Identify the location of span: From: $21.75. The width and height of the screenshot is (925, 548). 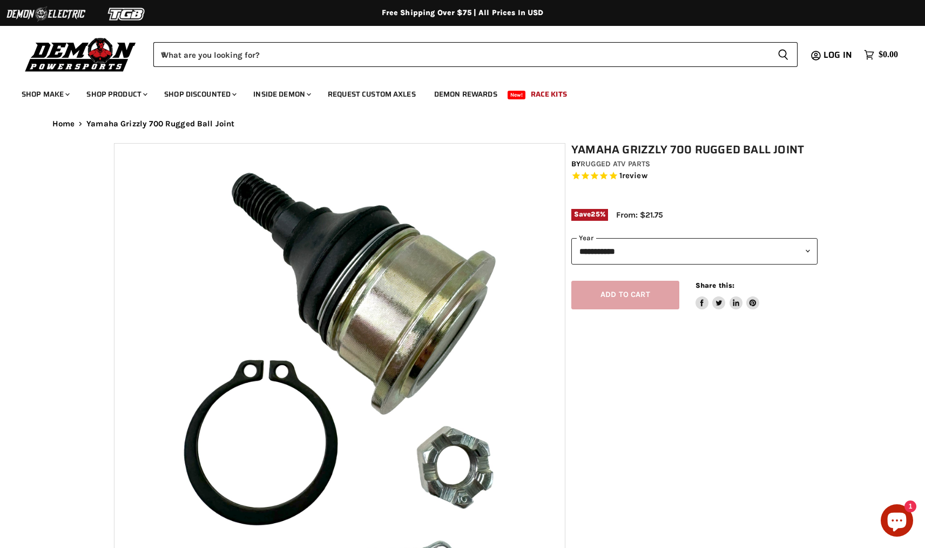
(639, 215).